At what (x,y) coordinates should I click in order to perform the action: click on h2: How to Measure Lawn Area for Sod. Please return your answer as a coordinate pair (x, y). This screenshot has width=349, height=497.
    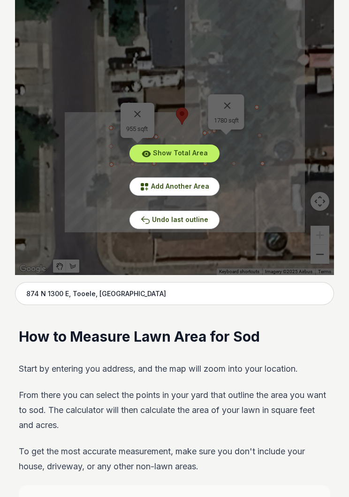
    Looking at the image, I should click on (175, 337).